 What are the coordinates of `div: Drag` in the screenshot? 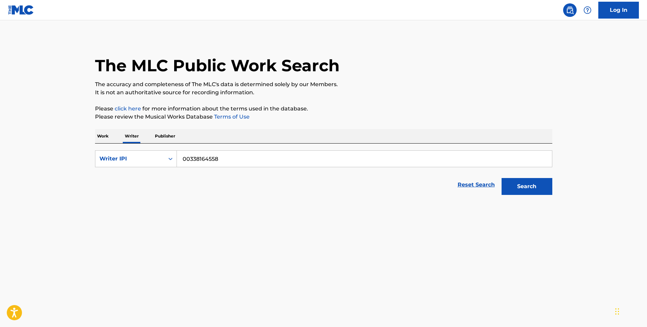 It's located at (617, 312).